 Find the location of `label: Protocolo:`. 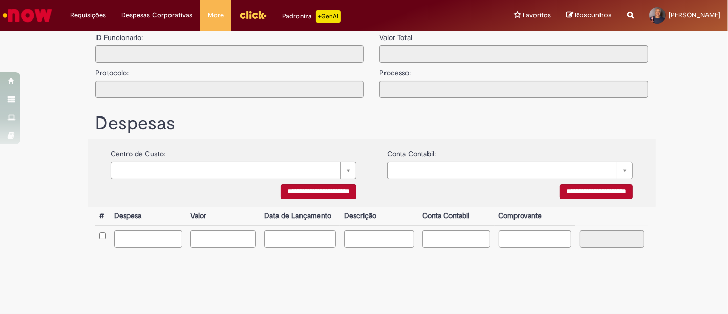

label: Protocolo: is located at coordinates (112, 70).